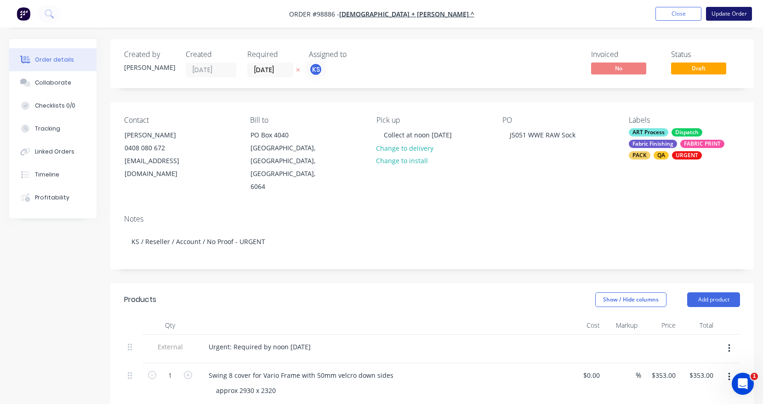 The height and width of the screenshot is (404, 763). What do you see at coordinates (170, 325) in the screenshot?
I see `div: Qty` at bounding box center [170, 325].